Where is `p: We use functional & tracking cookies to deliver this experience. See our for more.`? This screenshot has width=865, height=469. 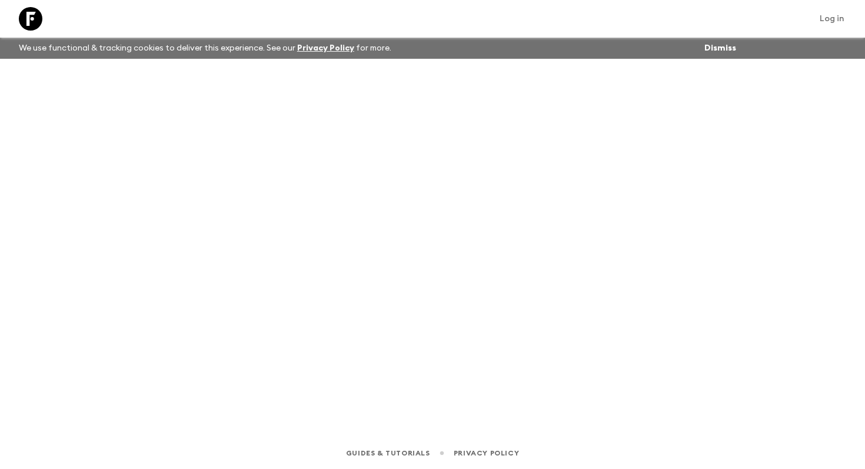
p: We use functional & tracking cookies to deliver this experience. See our for more. is located at coordinates (205, 48).